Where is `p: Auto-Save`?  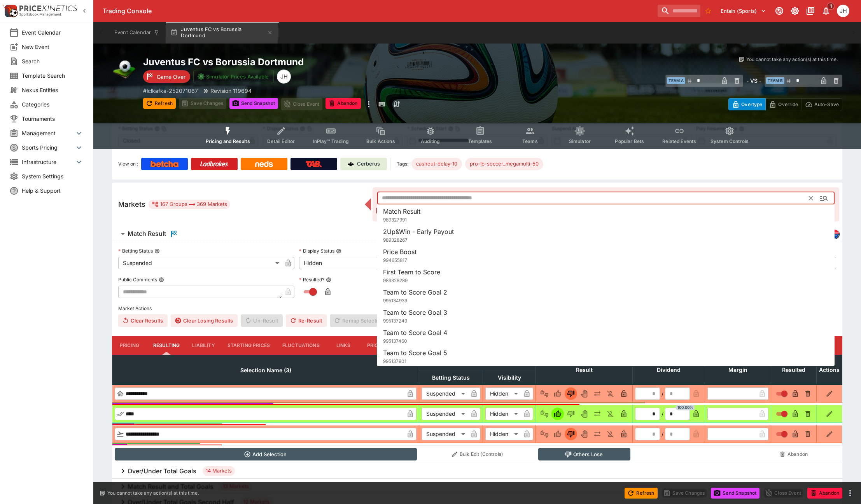 p: Auto-Save is located at coordinates (826, 104).